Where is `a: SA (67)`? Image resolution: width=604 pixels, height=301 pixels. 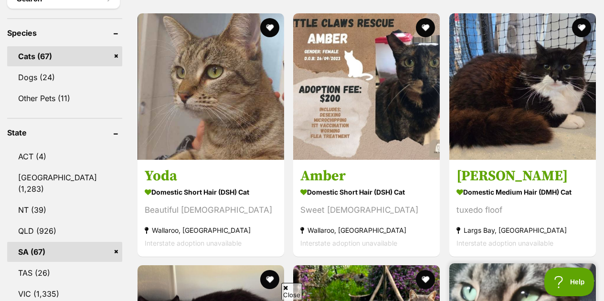 a: SA (67) is located at coordinates (64, 252).